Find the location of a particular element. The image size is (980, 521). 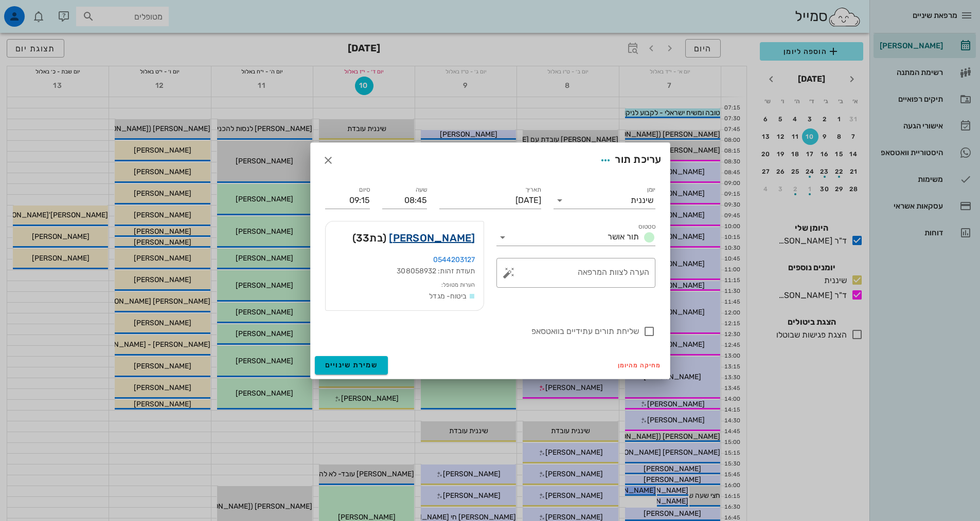

span: שמירת שינויים is located at coordinates (352, 365).